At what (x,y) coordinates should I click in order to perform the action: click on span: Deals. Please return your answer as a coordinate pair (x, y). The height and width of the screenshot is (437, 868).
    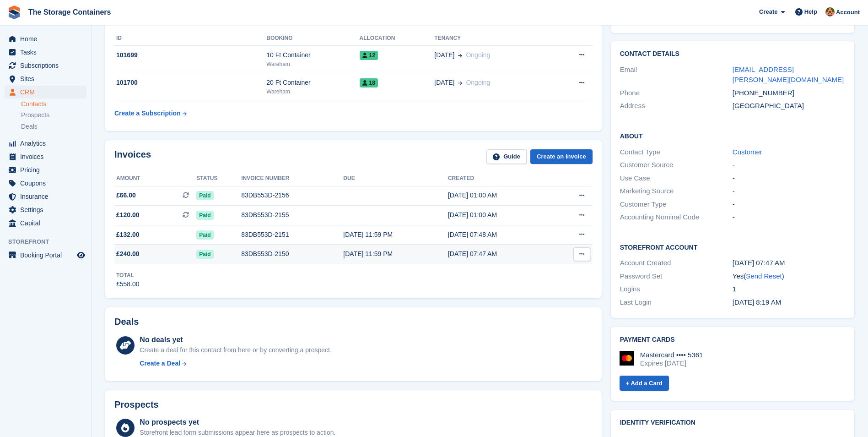
    Looking at the image, I should click on (29, 126).